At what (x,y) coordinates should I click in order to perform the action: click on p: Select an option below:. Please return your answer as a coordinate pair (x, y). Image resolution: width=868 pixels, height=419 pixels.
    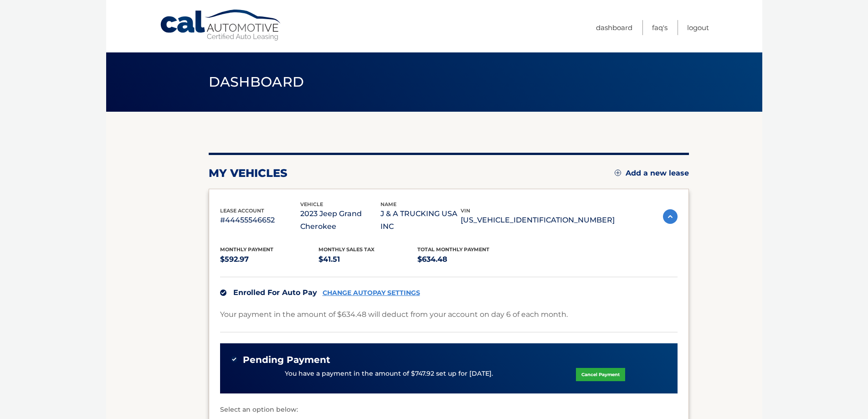
    Looking at the image, I should click on (449, 410).